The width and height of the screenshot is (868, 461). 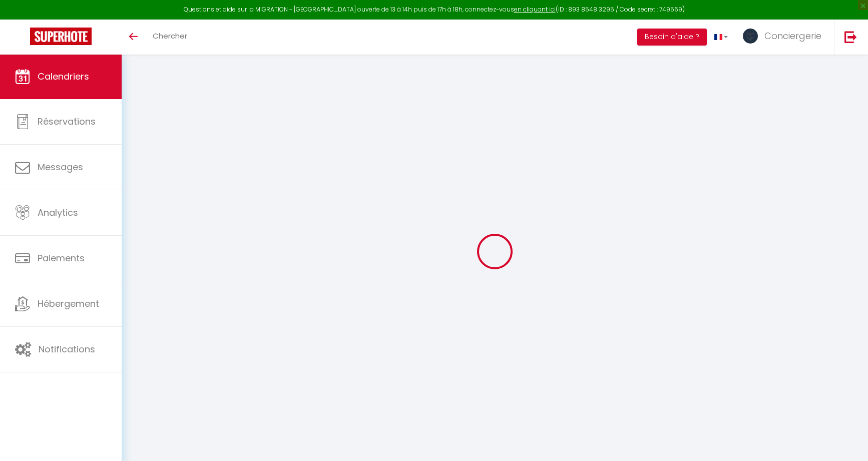 What do you see at coordinates (785, 37) in the screenshot?
I see `a: ... Conciergerie` at bounding box center [785, 37].